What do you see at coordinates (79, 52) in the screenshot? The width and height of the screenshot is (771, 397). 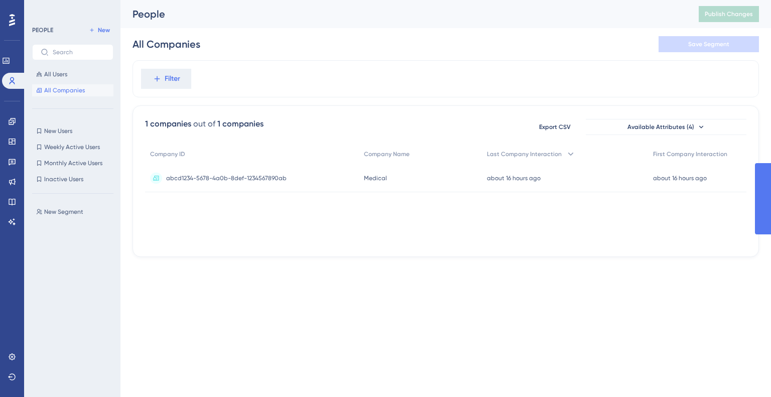 I see `input: Search` at bounding box center [79, 52].